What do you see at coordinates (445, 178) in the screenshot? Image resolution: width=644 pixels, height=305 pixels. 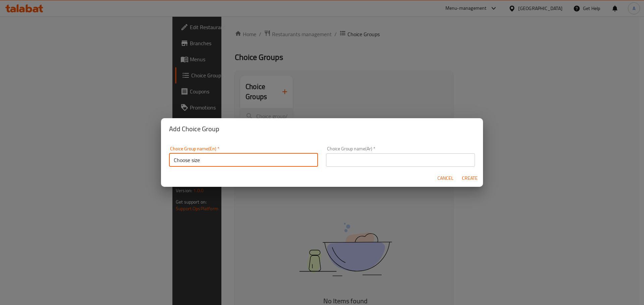 I see `span: Cancel` at bounding box center [445, 178].